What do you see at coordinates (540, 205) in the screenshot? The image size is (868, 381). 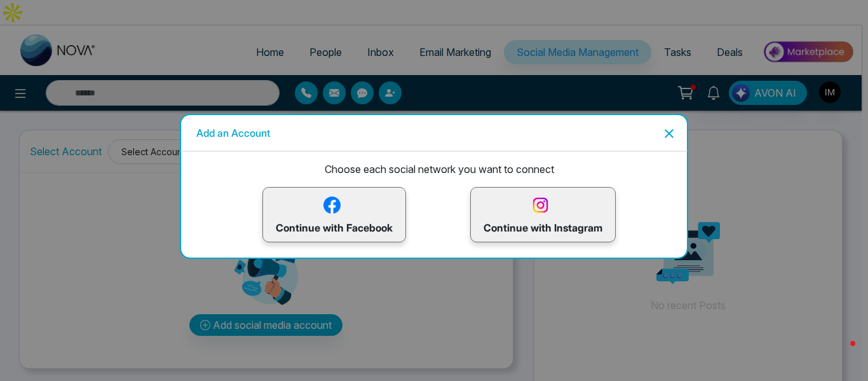 I see `img: instagram` at bounding box center [540, 205].